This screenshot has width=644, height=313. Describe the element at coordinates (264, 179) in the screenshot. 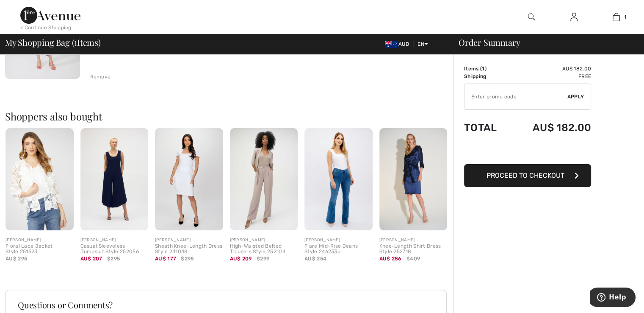

I see `img: High-Waisted Belted Trousers Style 252104` at that location.